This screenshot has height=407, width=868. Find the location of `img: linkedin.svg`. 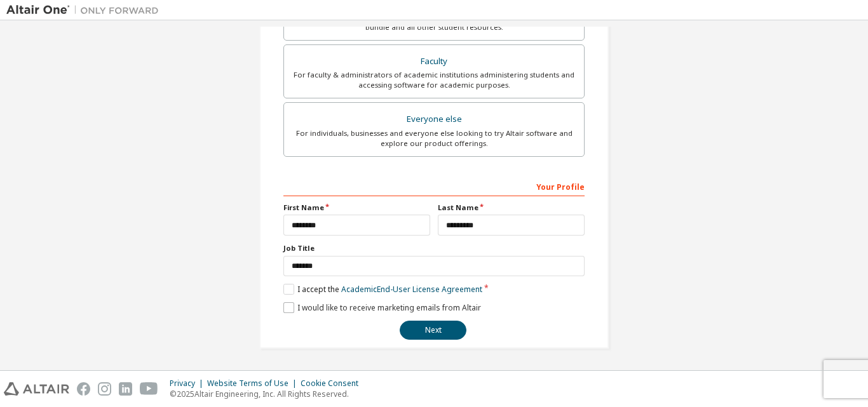

img: linkedin.svg is located at coordinates (125, 389).